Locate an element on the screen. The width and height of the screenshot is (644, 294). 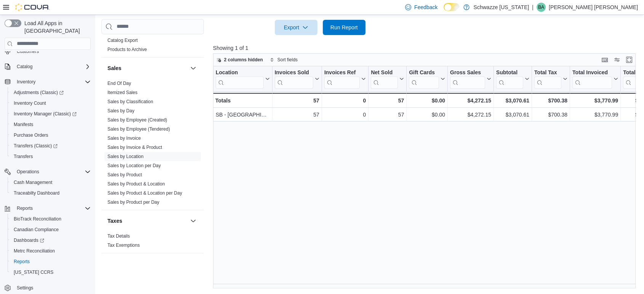
div: 0 is located at coordinates (345, 114).